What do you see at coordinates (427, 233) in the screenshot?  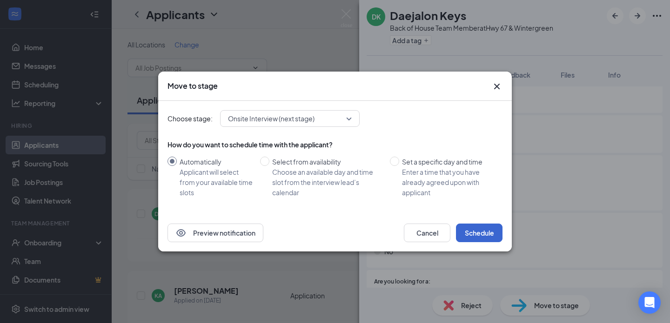 I see `button: Cancel` at bounding box center [427, 233].